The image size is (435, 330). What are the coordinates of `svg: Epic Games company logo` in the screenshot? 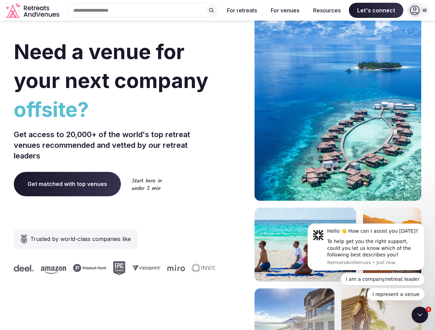 It's located at (118, 268).